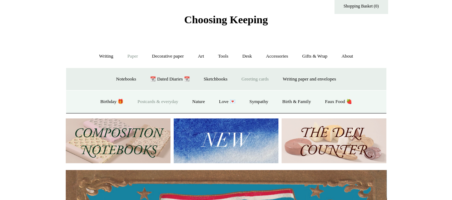 Image resolution: width=452 pixels, height=200 pixels. What do you see at coordinates (112, 102) in the screenshot?
I see `a: Birthday 🎁` at bounding box center [112, 102].